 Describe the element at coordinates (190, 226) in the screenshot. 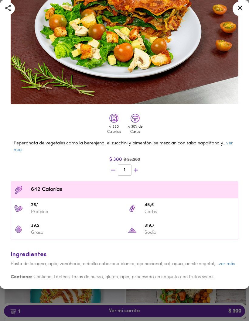

I see `span: 319,7` at that location.